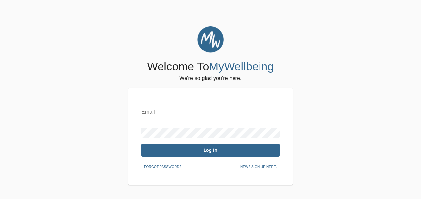 This screenshot has height=199, width=421. I want to click on button: Forgot password?, so click(163, 167).